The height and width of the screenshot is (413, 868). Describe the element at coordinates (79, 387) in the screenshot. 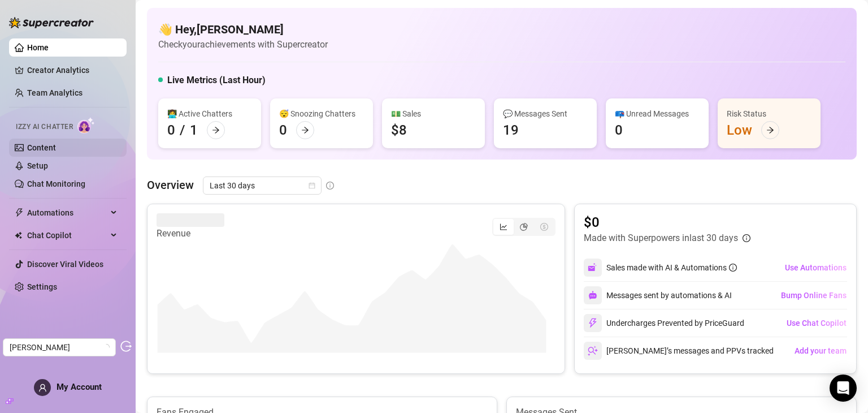

I see `span: My Account` at that location.